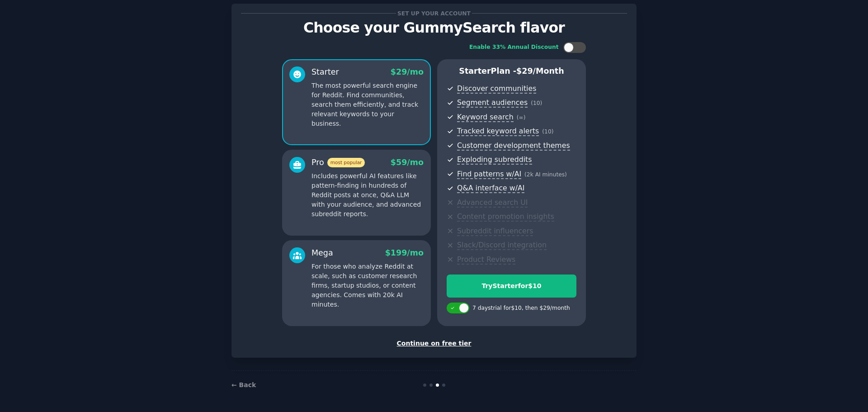 Image resolution: width=868 pixels, height=412 pixels. Describe the element at coordinates (347, 163) in the screenshot. I see `span: most popular` at that location.